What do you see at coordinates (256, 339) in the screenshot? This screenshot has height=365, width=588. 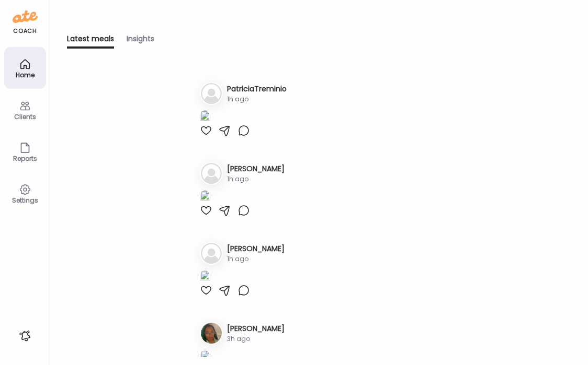 I see `div: 3h ago` at bounding box center [256, 339].